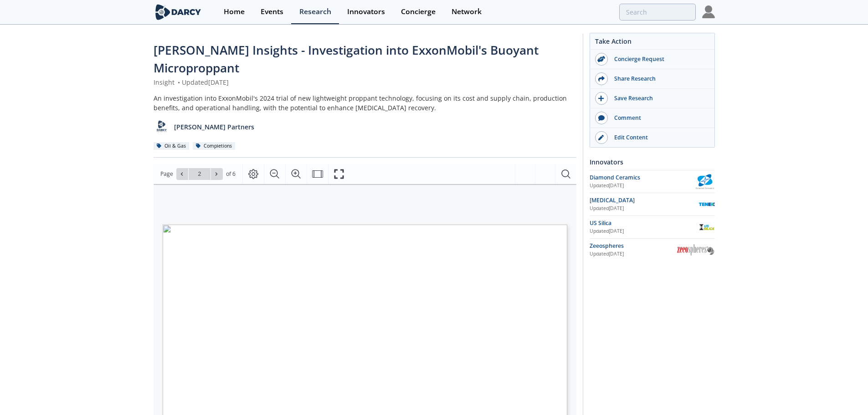 The width and height of the screenshot is (868, 415). Describe the element at coordinates (642, 178) in the screenshot. I see `div: Diamond Ceramics` at that location.